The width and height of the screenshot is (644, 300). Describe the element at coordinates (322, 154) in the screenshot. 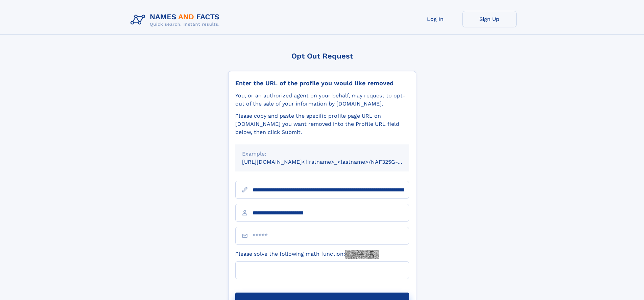

I see `div: Example:` at that location.